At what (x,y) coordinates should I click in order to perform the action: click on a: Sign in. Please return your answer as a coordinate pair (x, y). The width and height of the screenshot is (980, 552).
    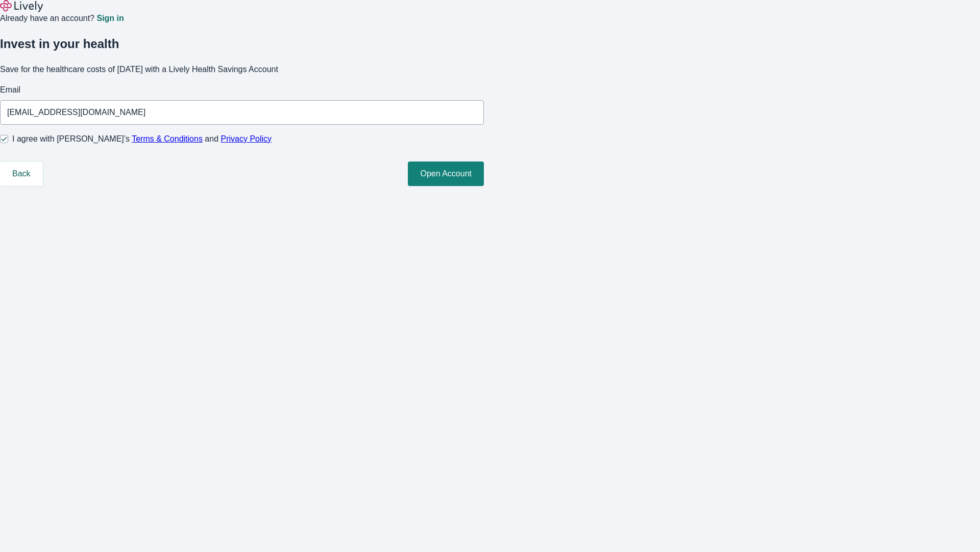
    Looking at the image, I should click on (110, 19).